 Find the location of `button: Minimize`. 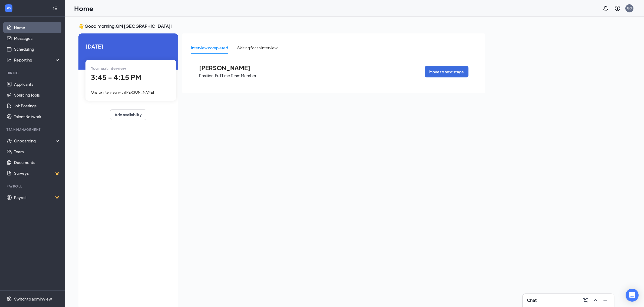

button: Minimize is located at coordinates (605, 301).